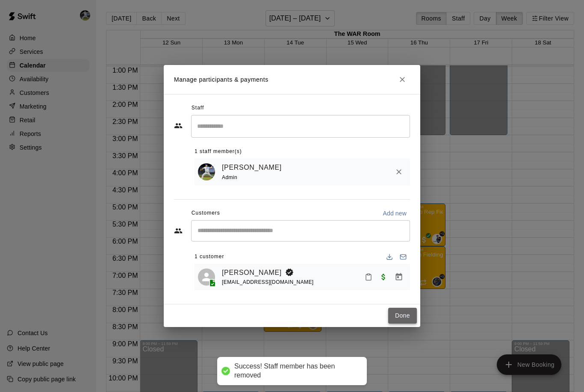 This screenshot has width=584, height=392. I want to click on img: Rylan Pranger, so click(206, 172).